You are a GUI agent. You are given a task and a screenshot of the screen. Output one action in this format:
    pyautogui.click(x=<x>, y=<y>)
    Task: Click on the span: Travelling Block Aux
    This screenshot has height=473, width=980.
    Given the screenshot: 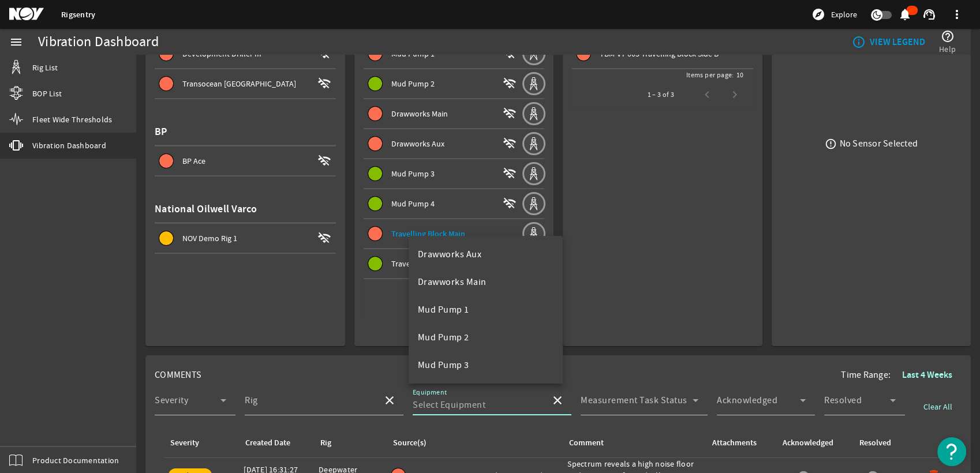 What is the action you would take?
    pyautogui.click(x=426, y=264)
    